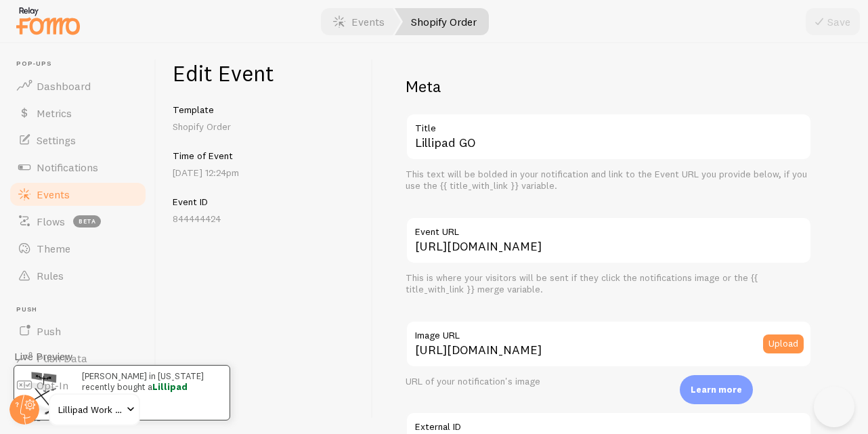  Describe the element at coordinates (264, 73) in the screenshot. I see `h1: Edit Event` at that location.